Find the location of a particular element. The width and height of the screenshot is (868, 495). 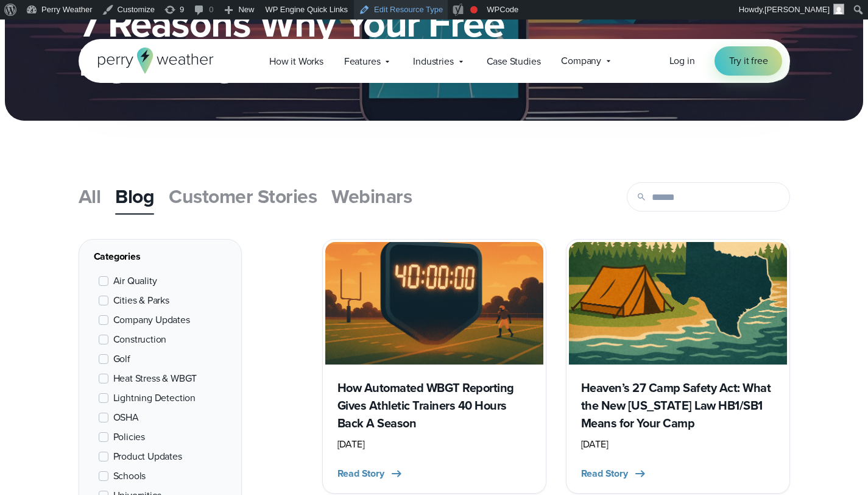

span: Company Updates is located at coordinates (152, 320).